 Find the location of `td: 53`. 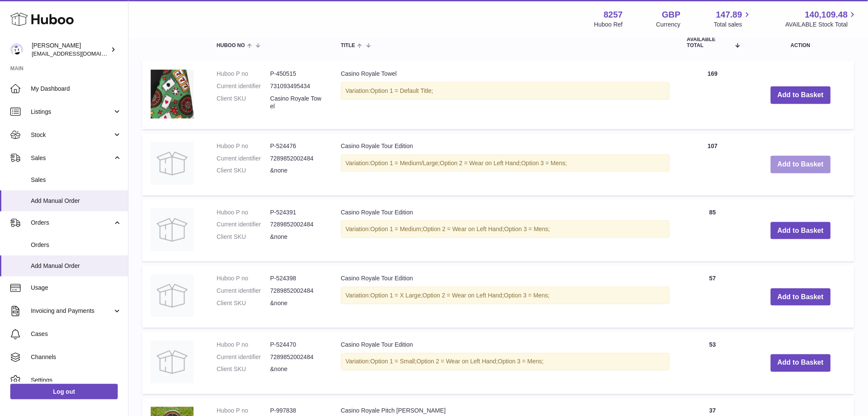

td: 53 is located at coordinates (712, 363).